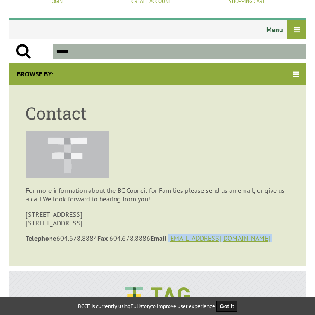  Describe the element at coordinates (158, 238) in the screenshot. I see `strong: Email` at that location.